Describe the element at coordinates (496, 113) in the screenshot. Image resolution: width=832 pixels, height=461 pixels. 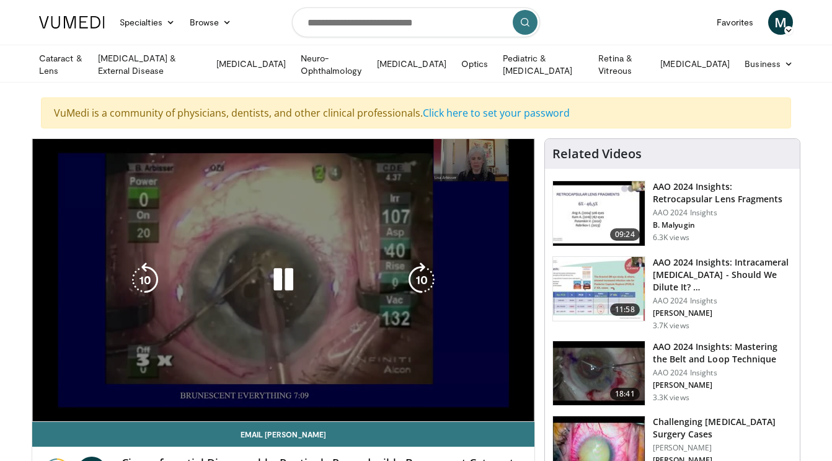
I see `a: Click here to set your password` at that location.